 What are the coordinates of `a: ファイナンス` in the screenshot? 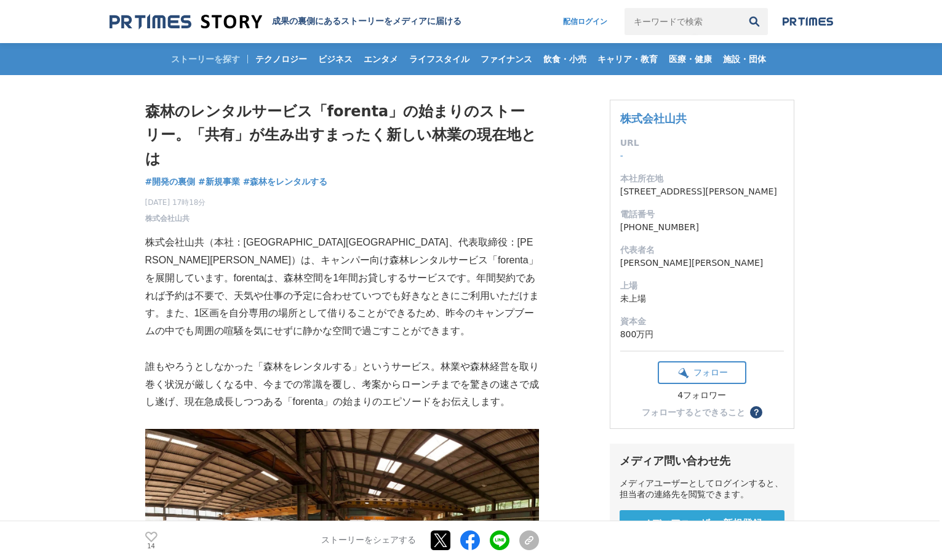 It's located at (506, 59).